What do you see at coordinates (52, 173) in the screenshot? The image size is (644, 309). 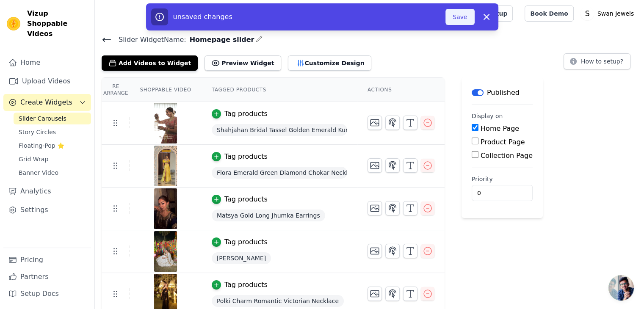 I see `a: Banner Video` at bounding box center [52, 173].